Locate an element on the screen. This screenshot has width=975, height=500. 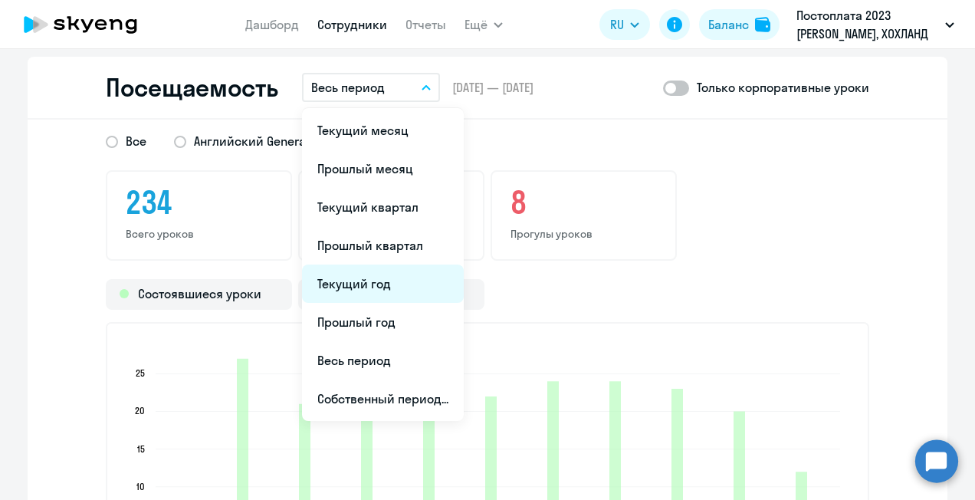
span: Все is located at coordinates (132, 141).